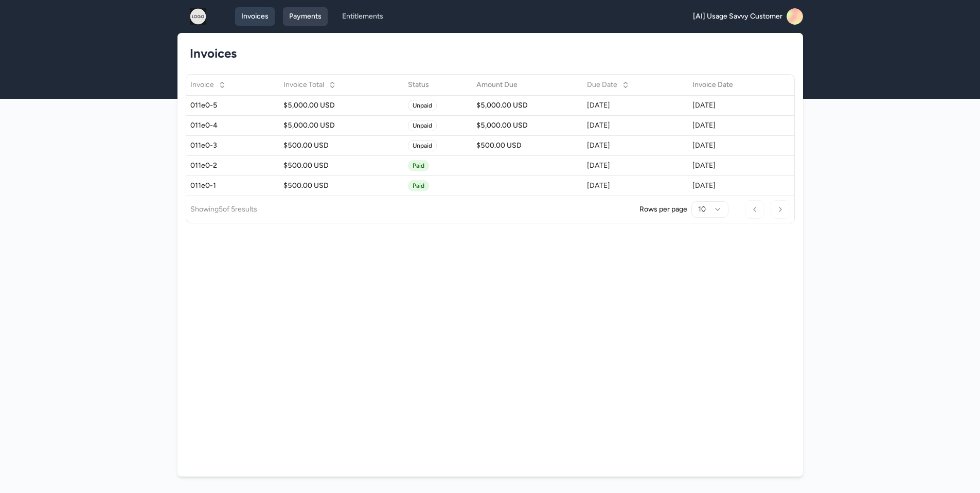 Image resolution: width=980 pixels, height=493 pixels. What do you see at coordinates (733, 85) in the screenshot?
I see `th: Invoice Date` at bounding box center [733, 85].